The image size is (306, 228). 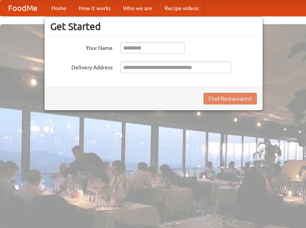 I want to click on a: Recipe videos, so click(x=181, y=8).